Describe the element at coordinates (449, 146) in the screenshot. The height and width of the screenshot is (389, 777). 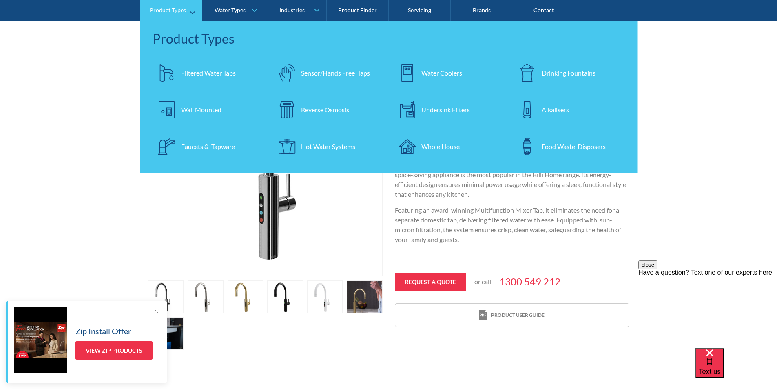
I see `a: Whole House` at that location.